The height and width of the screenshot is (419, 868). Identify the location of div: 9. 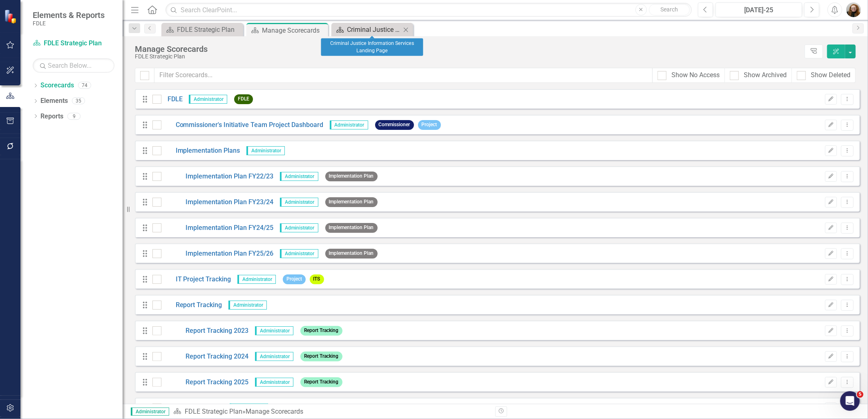
(74, 116).